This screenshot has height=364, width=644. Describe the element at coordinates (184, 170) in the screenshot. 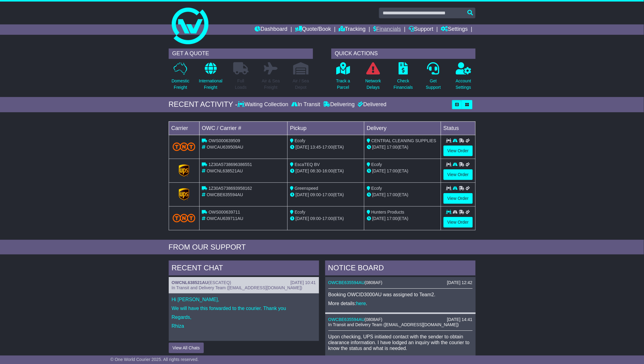

I see `img: GetCarrierServiceLogo` at that location.